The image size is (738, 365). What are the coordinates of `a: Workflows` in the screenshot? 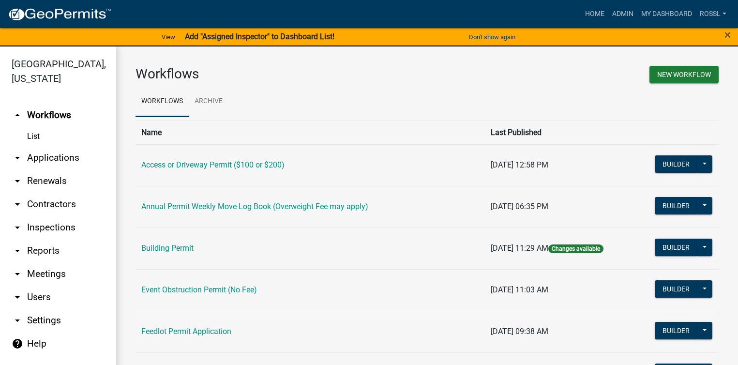 It's located at (162, 102).